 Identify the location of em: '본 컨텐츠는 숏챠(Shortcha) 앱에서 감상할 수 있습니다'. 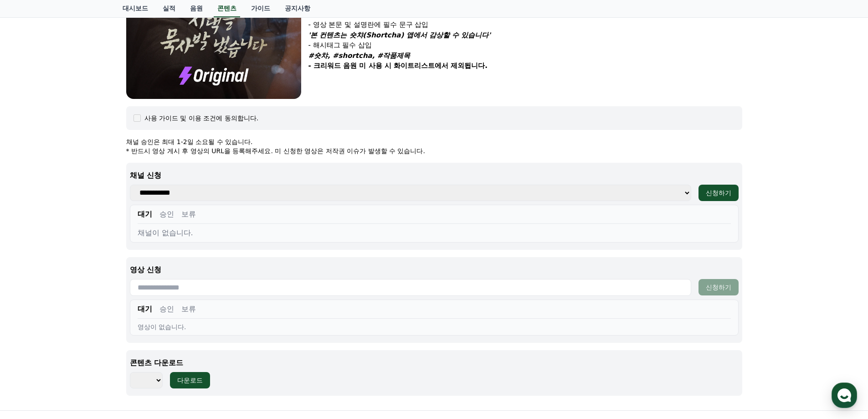
(399, 35).